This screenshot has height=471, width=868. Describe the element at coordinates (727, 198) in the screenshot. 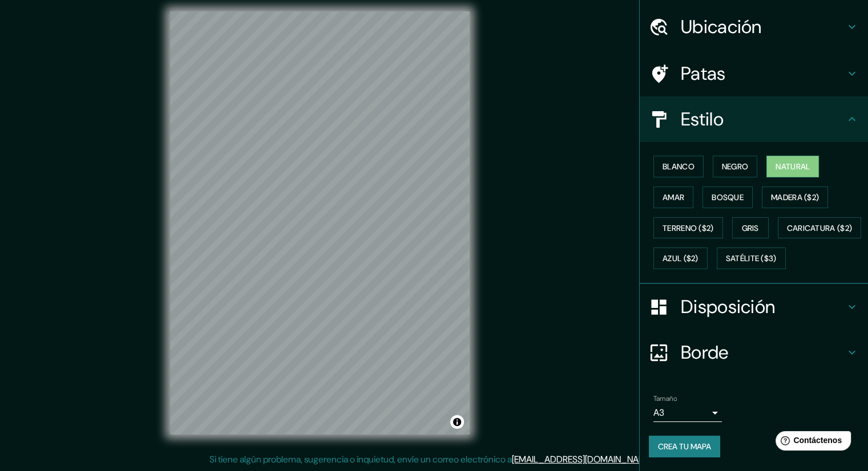

I see `font: Bosque` at that location.